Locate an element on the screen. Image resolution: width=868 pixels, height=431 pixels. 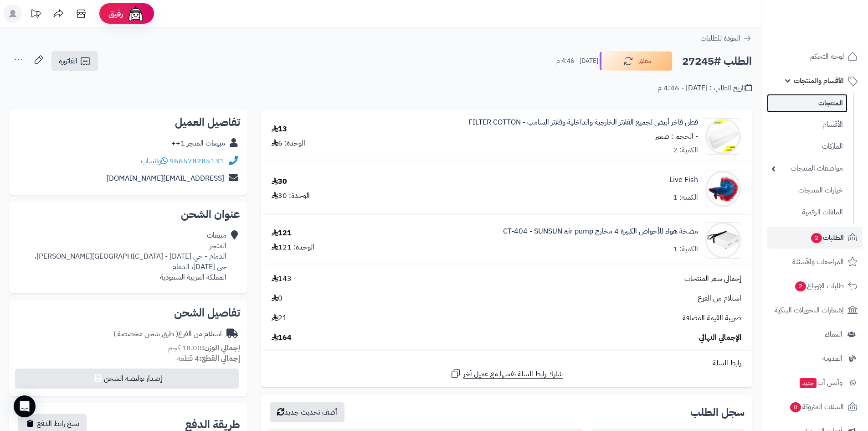
img: 1718022447-POMPKA-napowietrzacz-672l-h-CT-404-8W-z-regulacja-1000x1000-90x90.jpg is located at coordinates (723, 240).